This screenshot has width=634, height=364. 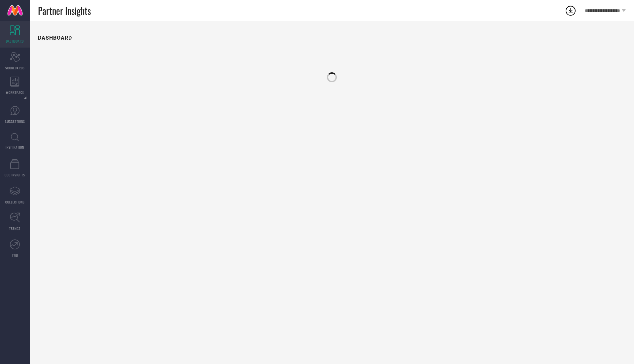 What do you see at coordinates (15, 175) in the screenshot?
I see `span: CDC INSIGHTS` at bounding box center [15, 175].